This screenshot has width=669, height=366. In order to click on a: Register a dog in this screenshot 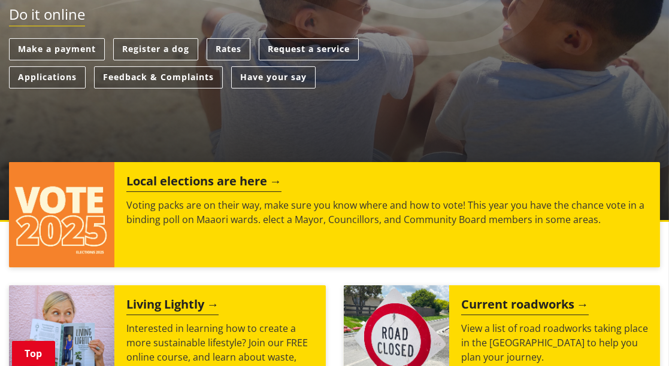, I will do `click(156, 49)`.